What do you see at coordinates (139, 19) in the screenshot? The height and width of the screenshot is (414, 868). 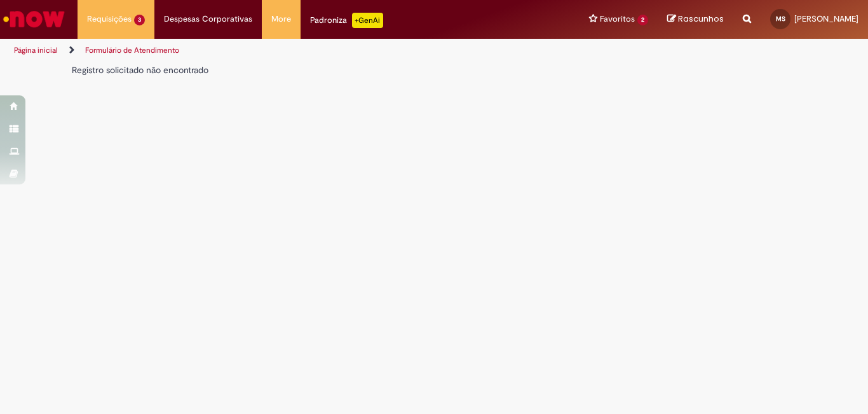 I see `span: 3` at bounding box center [139, 19].